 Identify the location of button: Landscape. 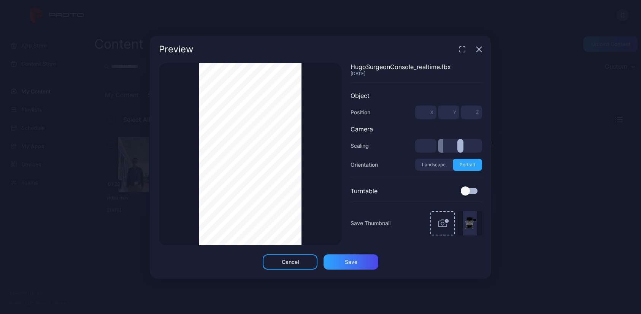
(433, 165).